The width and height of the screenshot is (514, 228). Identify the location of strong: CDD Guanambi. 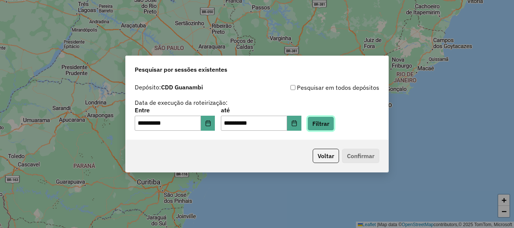
(182, 87).